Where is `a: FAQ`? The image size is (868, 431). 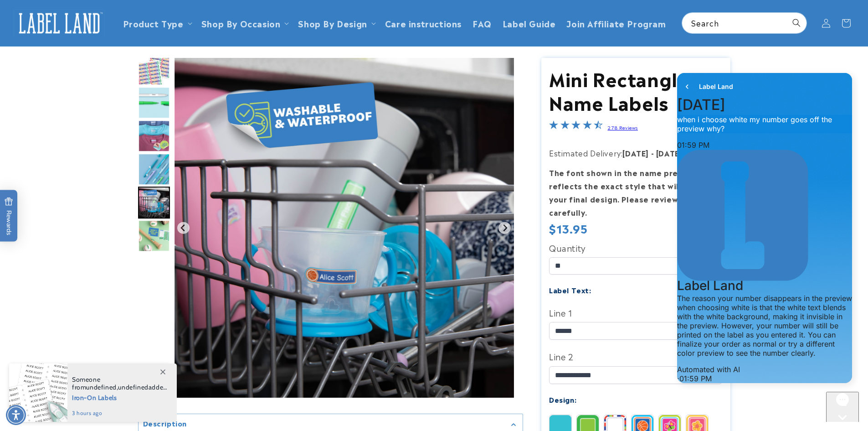
a: FAQ is located at coordinates (482, 23).